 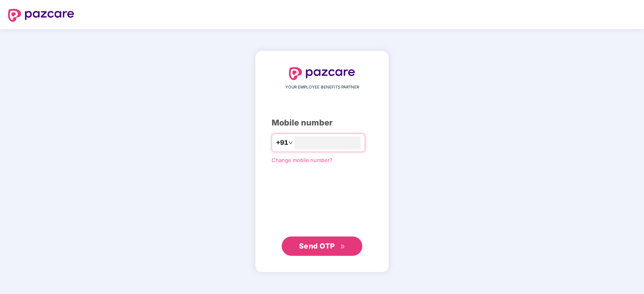 I want to click on span: Send OTP, so click(x=316, y=246).